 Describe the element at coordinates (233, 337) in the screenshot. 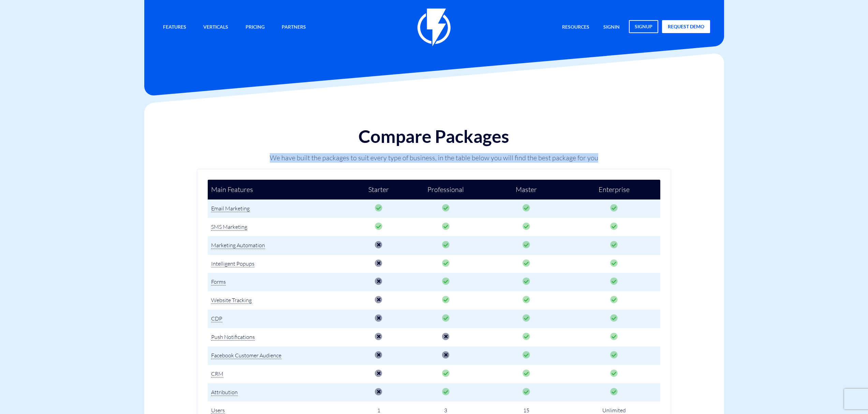

I see `span: Push Notifications` at that location.